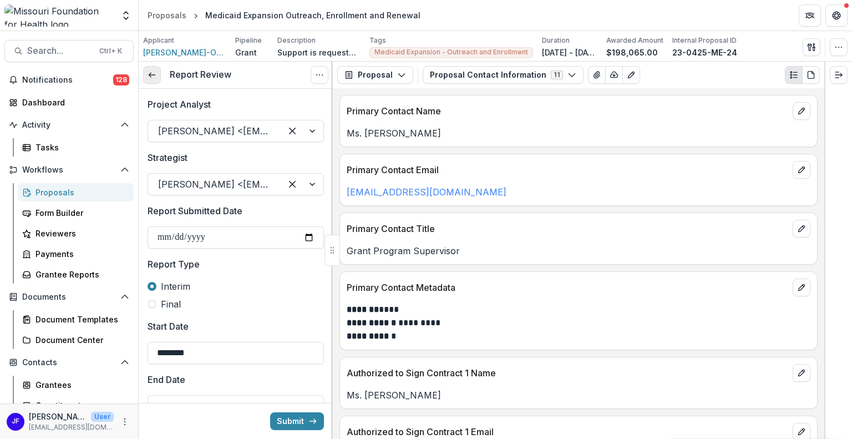  I want to click on span: Medicaid Expansion - Outreach and Enrollment, so click(451, 52).